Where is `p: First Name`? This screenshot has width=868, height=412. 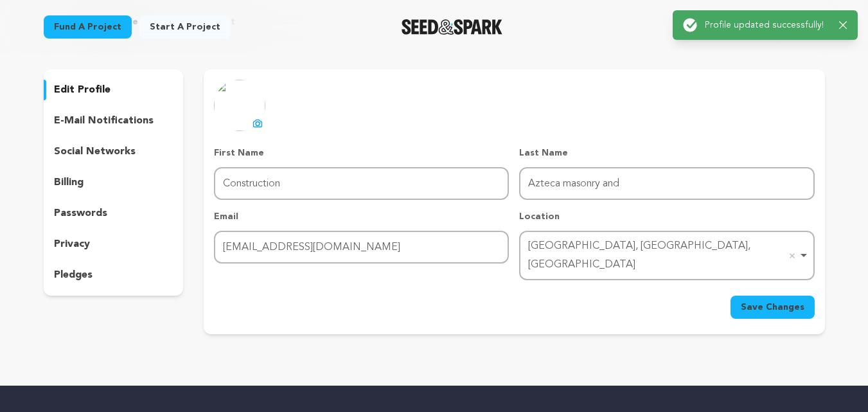
p: First Name is located at coordinates (361, 153).